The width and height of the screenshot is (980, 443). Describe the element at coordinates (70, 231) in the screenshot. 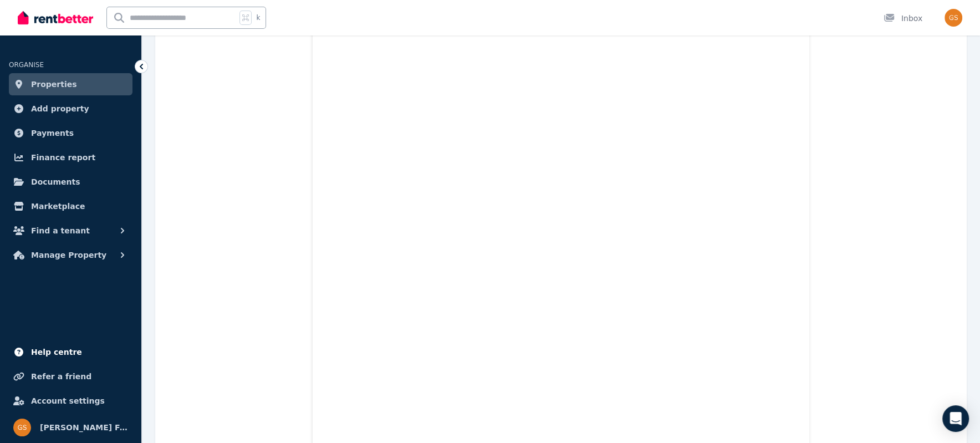

I see `button: Find a tenant` at that location.